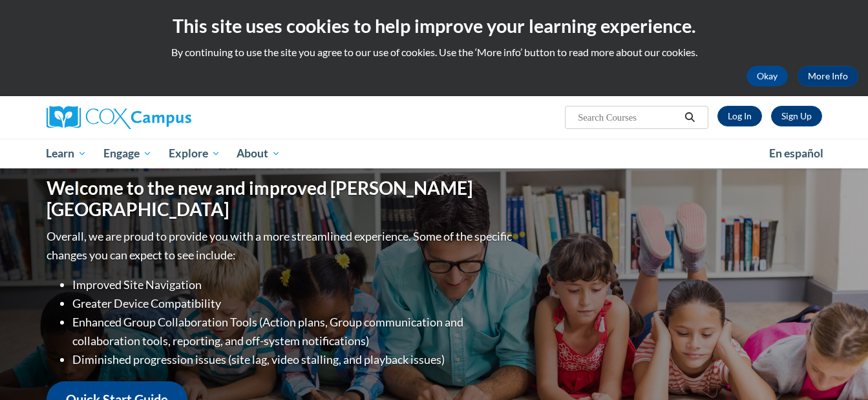 The height and width of the screenshot is (400, 868). Describe the element at coordinates (280, 245) in the screenshot. I see `p: Overall, we are proud to provide you with a more streamlined experience. Some of the specific cha...` at that location.